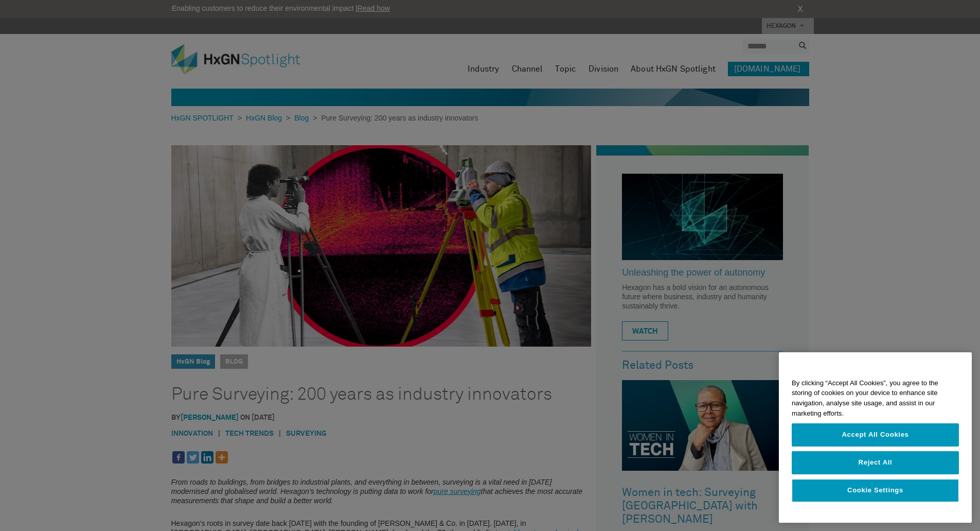 The image size is (980, 531). I want to click on button: Cookie Settings, so click(875, 491).